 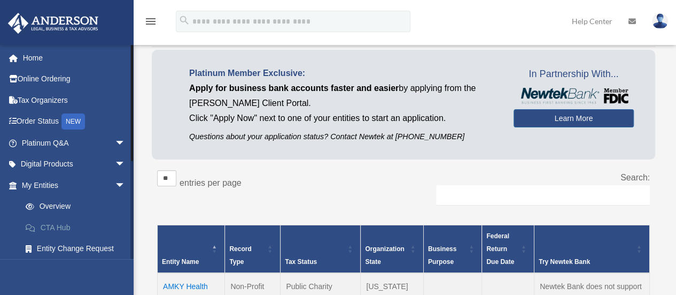 I want to click on img: User Pic, so click(x=660, y=21).